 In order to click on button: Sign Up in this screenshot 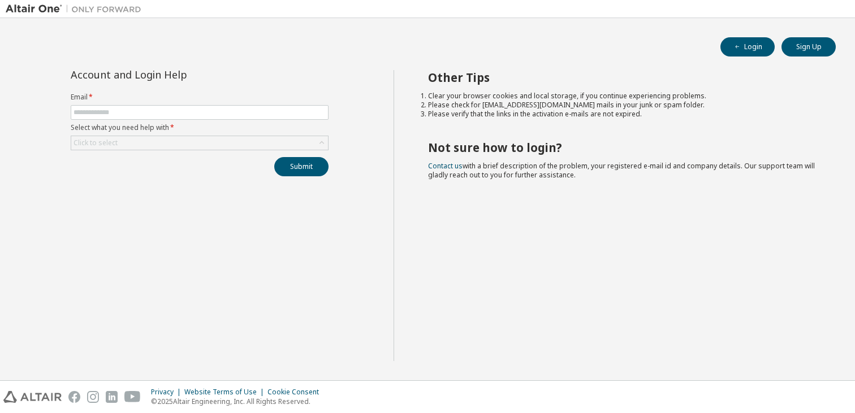, I will do `click(809, 47)`.